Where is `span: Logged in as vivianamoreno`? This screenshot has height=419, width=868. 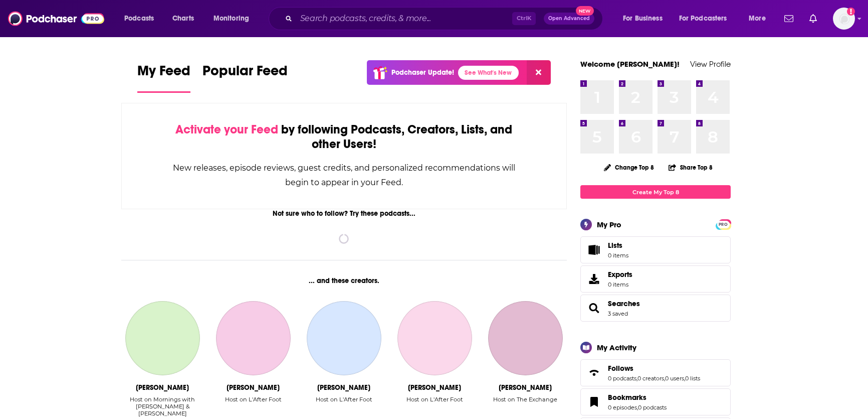
span: Logged in as vivianamoreno is located at coordinates (844, 18).